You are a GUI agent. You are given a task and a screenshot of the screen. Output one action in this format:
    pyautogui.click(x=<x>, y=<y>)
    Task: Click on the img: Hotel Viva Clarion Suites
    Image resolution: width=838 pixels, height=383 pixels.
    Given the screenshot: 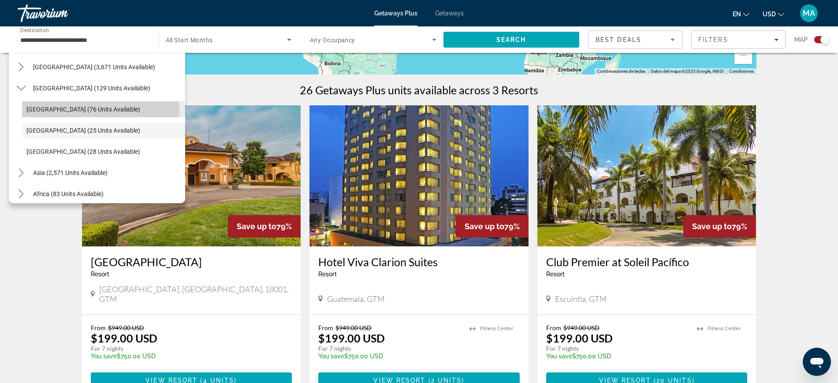 What is the action you would take?
    pyautogui.click(x=419, y=176)
    